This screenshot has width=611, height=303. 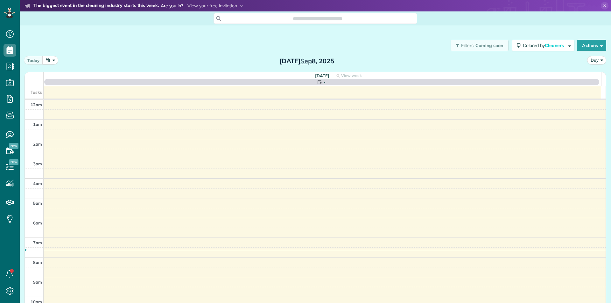 I want to click on strong: The biggest event in the cleaning industry starts this week., so click(x=96, y=6).